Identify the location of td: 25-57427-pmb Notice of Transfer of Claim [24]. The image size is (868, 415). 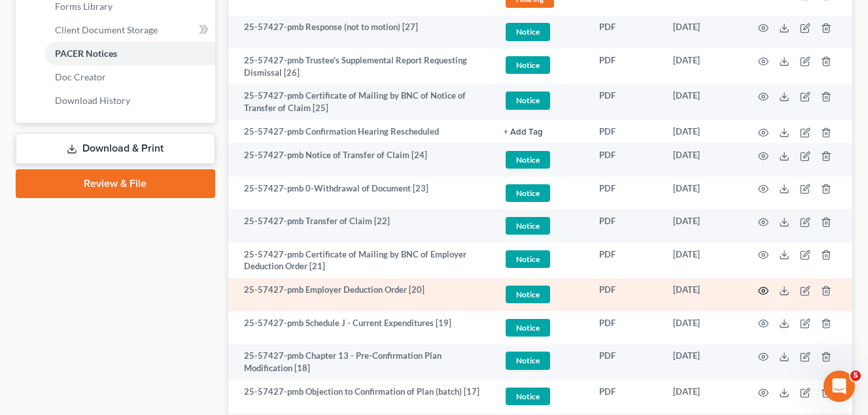
(360, 159).